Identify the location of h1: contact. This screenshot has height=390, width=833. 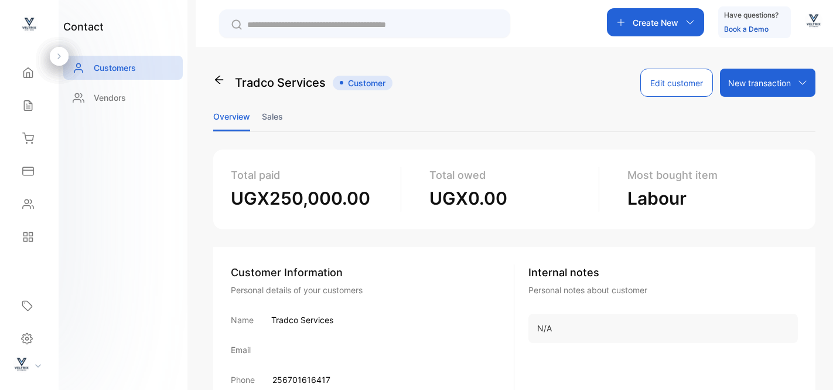
(83, 26).